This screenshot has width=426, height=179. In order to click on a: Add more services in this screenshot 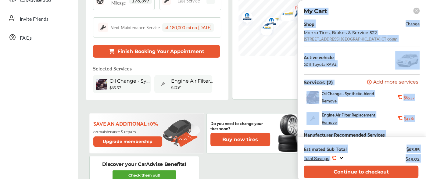, I will do `click(393, 82)`.